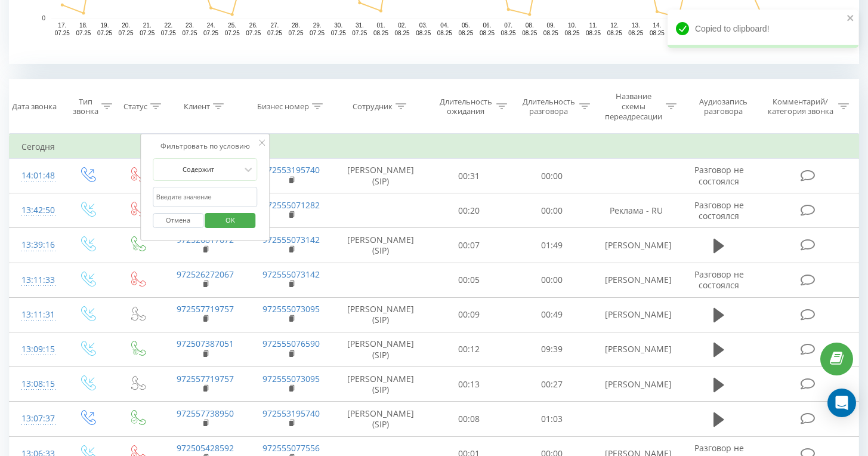  Describe the element at coordinates (593, 25) in the screenshot. I see `text: 11.` at that location.